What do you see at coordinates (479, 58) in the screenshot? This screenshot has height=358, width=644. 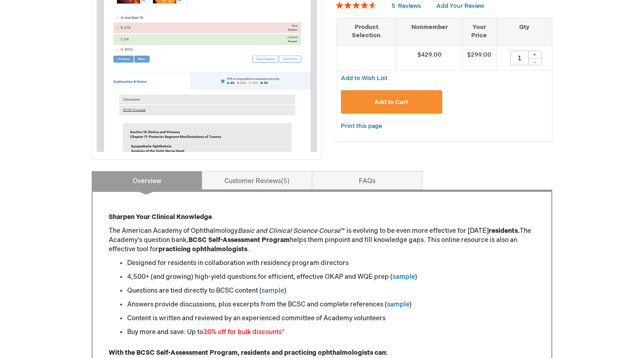 I see `td: $299.00` at bounding box center [479, 58].